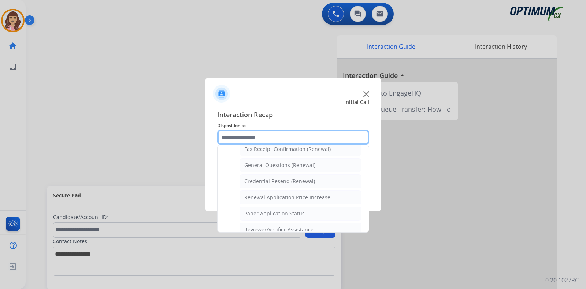  Describe the element at coordinates (274, 214) in the screenshot. I see `div: Paper Application Status` at that location.